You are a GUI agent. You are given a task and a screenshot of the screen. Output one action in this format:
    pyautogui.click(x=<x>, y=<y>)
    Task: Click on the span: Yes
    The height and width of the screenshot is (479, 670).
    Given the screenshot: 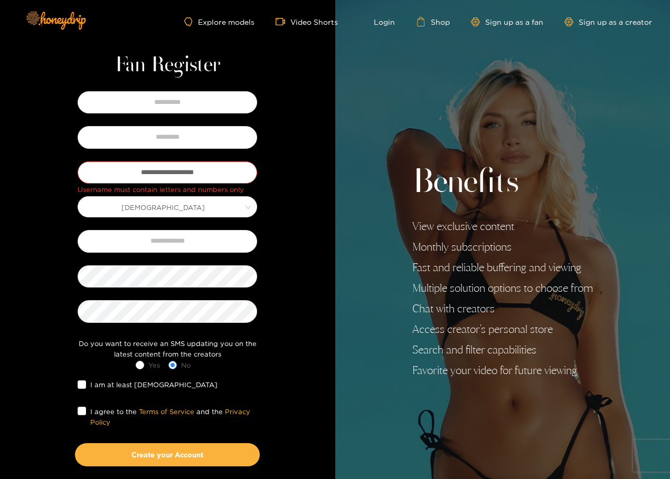 What is the action you would take?
    pyautogui.click(x=154, y=365)
    